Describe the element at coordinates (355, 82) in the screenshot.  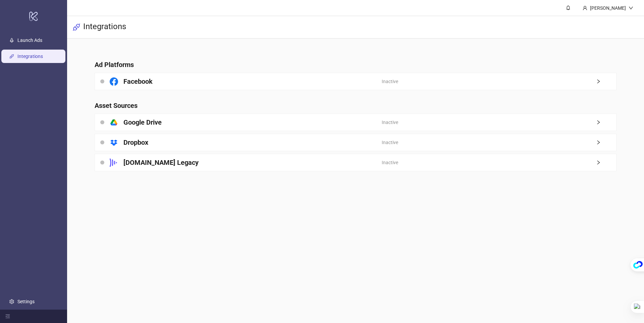
I see `a: FacebookInactiveright` at that location.